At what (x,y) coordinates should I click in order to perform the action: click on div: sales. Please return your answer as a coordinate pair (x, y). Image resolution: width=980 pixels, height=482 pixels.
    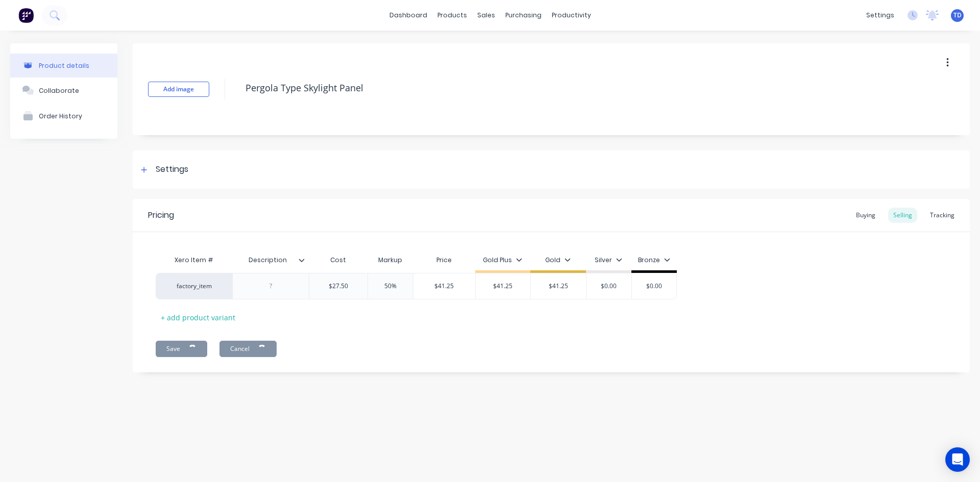
    Looking at the image, I should click on (486, 15).